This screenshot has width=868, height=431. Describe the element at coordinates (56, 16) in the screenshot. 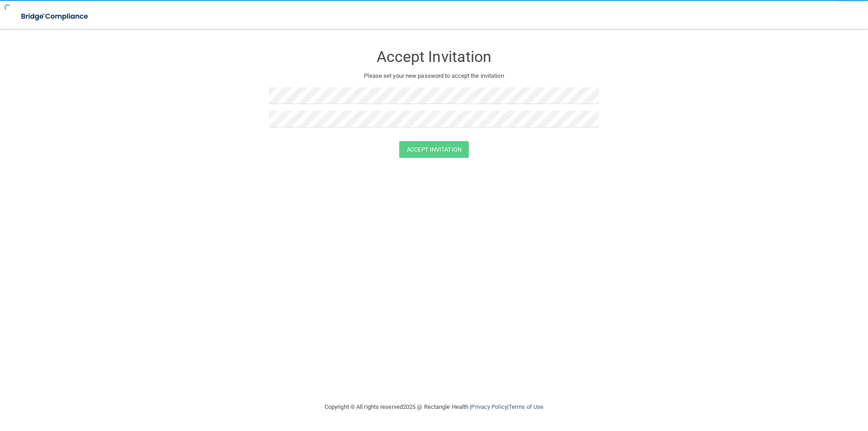

I see `img: bridge_compliance_login_screen.278c3ca4.svg` at that location.